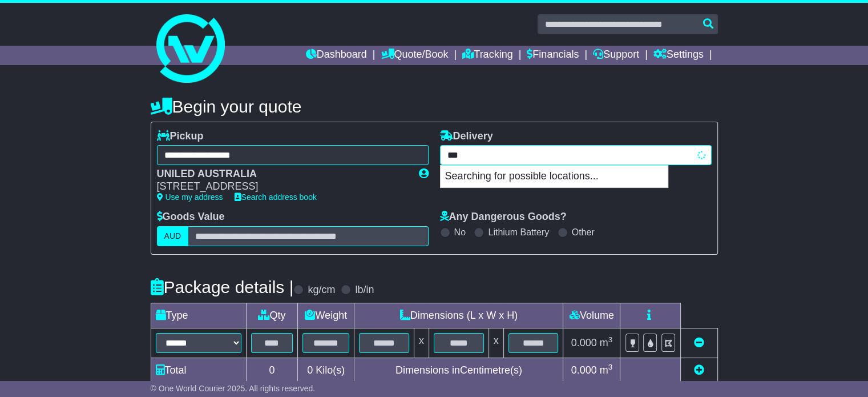 Image resolution: width=868 pixels, height=397 pixels. What do you see at coordinates (679, 55) in the screenshot?
I see `a: Settings` at bounding box center [679, 55].